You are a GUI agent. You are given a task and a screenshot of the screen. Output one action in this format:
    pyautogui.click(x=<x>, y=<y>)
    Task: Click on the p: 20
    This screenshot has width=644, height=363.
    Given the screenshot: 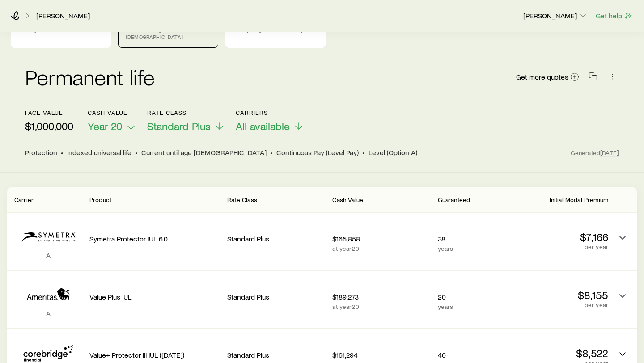 What is the action you would take?
    pyautogui.click(x=470, y=296)
    